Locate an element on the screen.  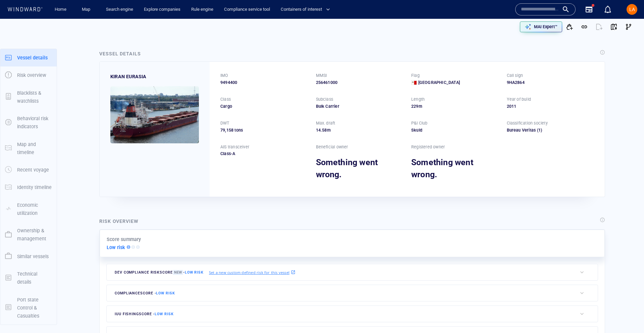
div: Skuld is located at coordinates (455, 130).